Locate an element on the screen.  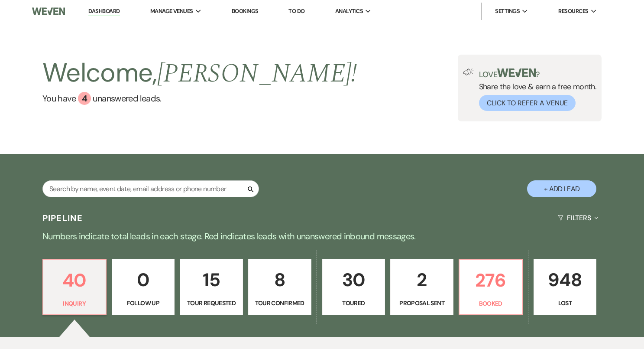
button: + Add Lead is located at coordinates (562, 189).